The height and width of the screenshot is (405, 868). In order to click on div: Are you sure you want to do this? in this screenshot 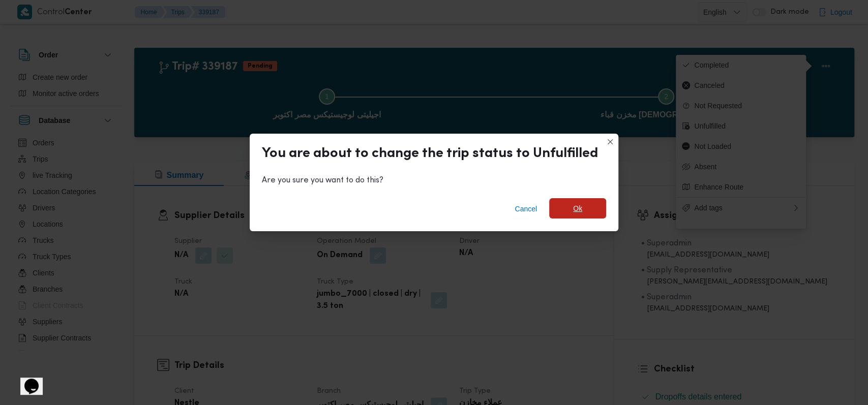, I will do `click(434, 180)`.